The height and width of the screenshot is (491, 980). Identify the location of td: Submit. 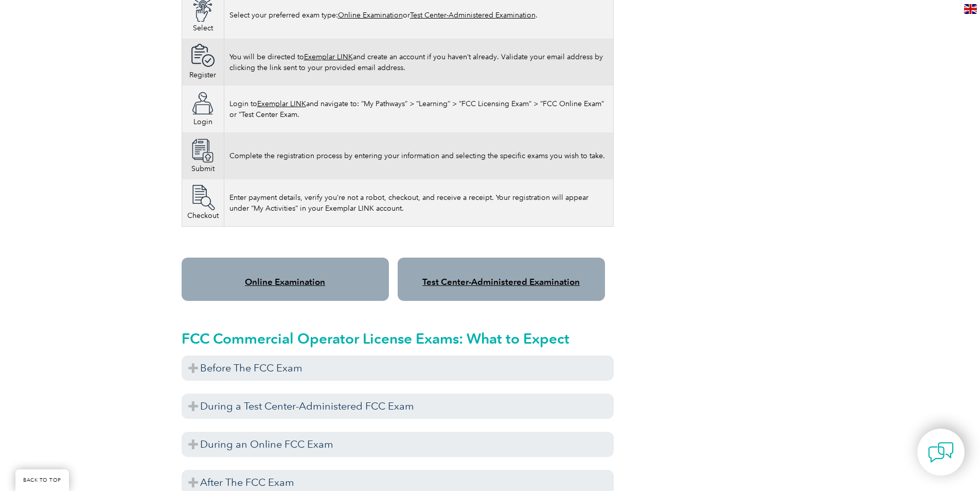
(202, 155).